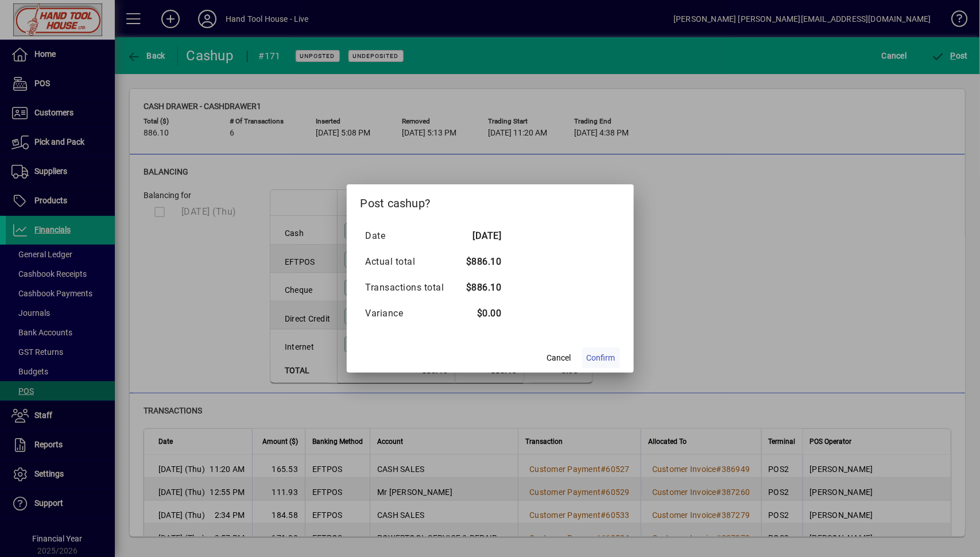 This screenshot has width=980, height=557. I want to click on h2: Post cashup?, so click(490, 201).